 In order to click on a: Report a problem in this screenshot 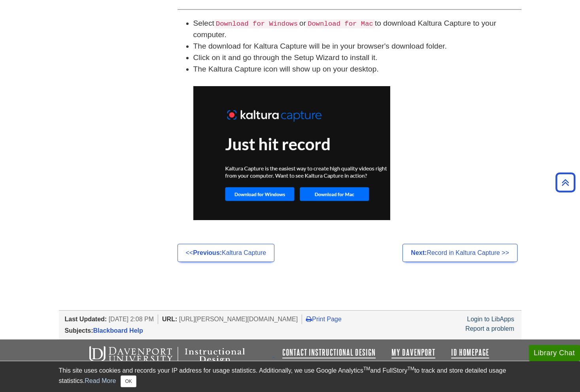, I will do `click(490, 329)`.